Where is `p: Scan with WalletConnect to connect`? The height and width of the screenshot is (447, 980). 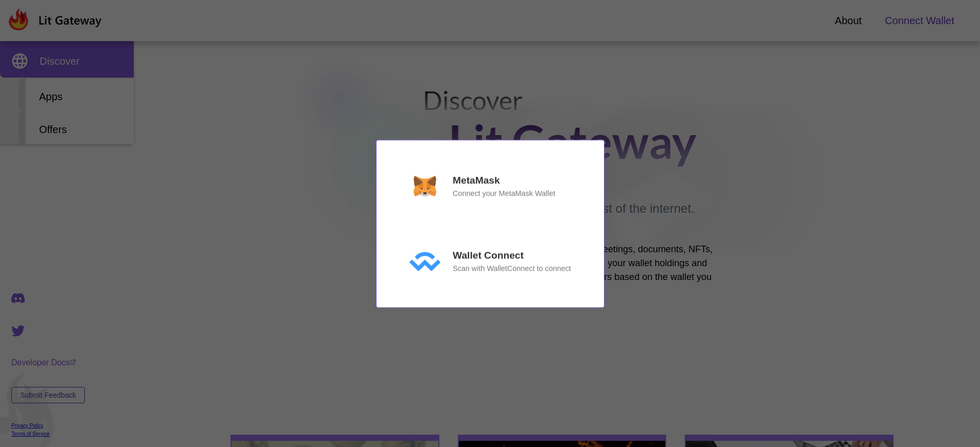
p: Scan with WalletConnect to connect is located at coordinates (511, 269).